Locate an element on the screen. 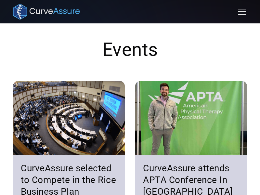 The width and height of the screenshot is (260, 195). div: menu is located at coordinates (241, 12).